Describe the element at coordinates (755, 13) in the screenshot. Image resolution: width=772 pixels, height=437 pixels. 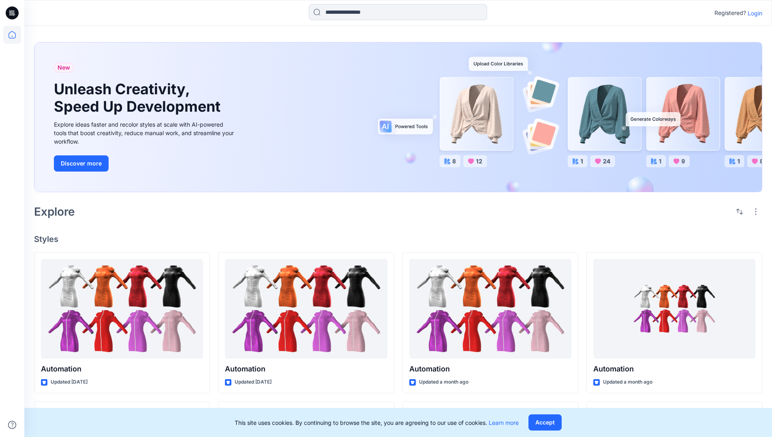
I see `p: Login` at that location.